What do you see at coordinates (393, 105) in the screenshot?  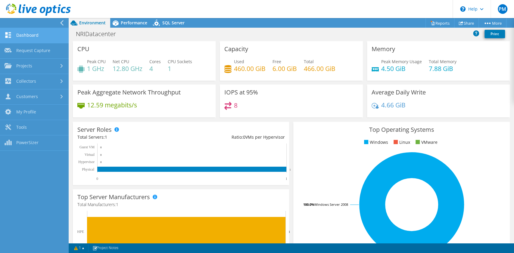 I see `h4: 4.66 GiB` at bounding box center [393, 105].